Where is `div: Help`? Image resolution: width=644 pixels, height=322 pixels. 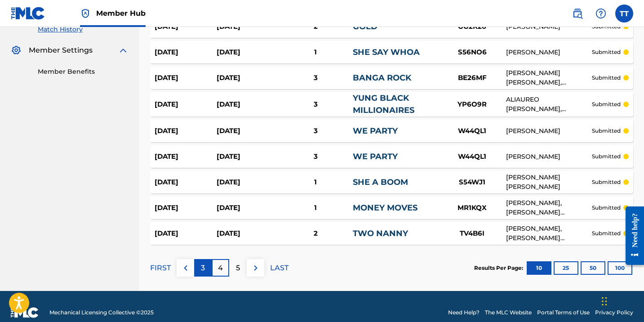 div: Help is located at coordinates (601, 13).